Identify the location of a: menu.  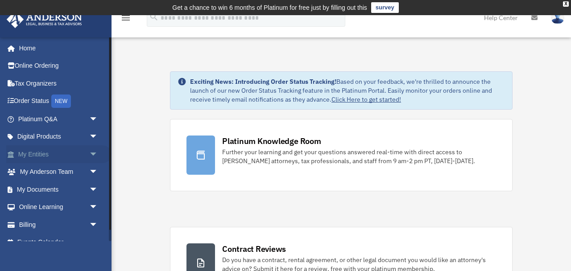
(126, 19).